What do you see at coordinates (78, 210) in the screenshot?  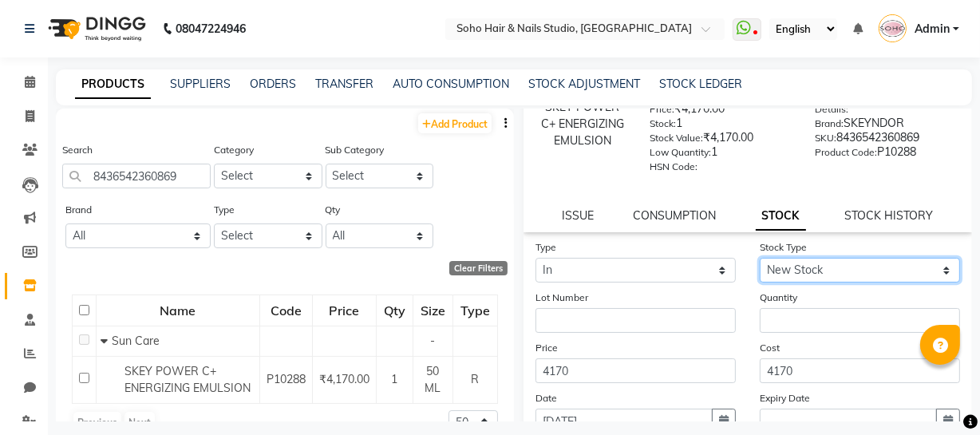 I see `label: Brand` at bounding box center [78, 210].